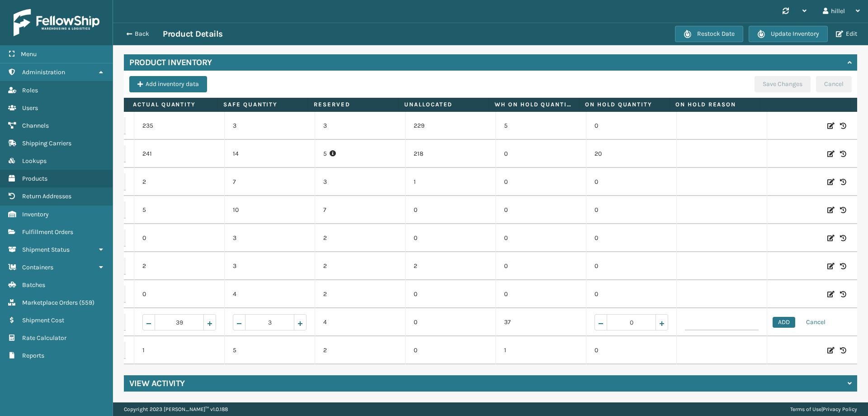 The image size is (868, 416). What do you see at coordinates (270, 294) in the screenshot?
I see `td: 4` at bounding box center [270, 294].